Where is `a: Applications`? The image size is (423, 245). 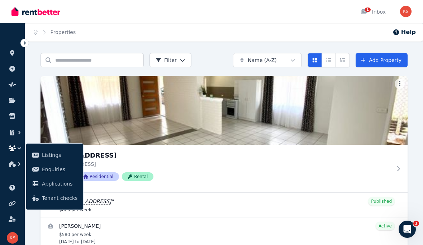
a: Applications is located at coordinates (55, 184).